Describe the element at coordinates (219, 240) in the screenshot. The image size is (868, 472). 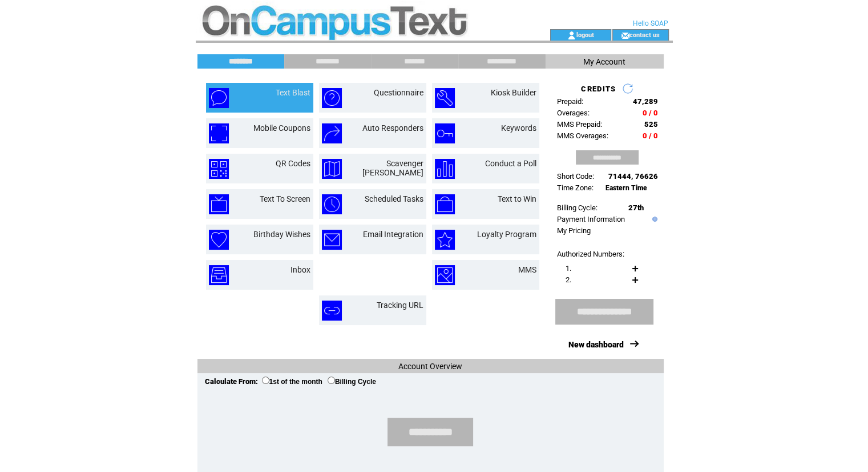
I see `img: birthday-wishes.png` at that location.